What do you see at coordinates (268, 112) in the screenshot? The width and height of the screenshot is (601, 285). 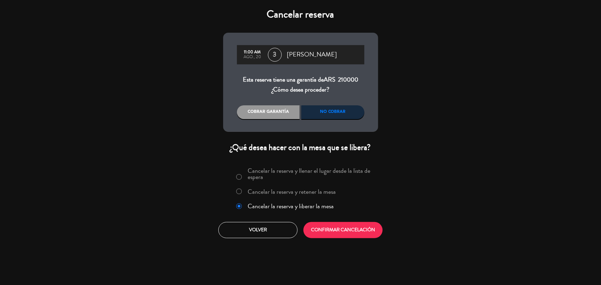 I see `div: Cobrar garantía` at bounding box center [268, 112].